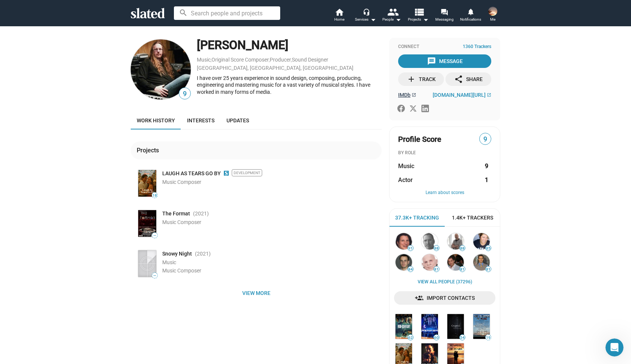 The width and height of the screenshot is (631, 364). What do you see at coordinates (445, 153) in the screenshot?
I see `div: BY ROLE` at bounding box center [445, 153].